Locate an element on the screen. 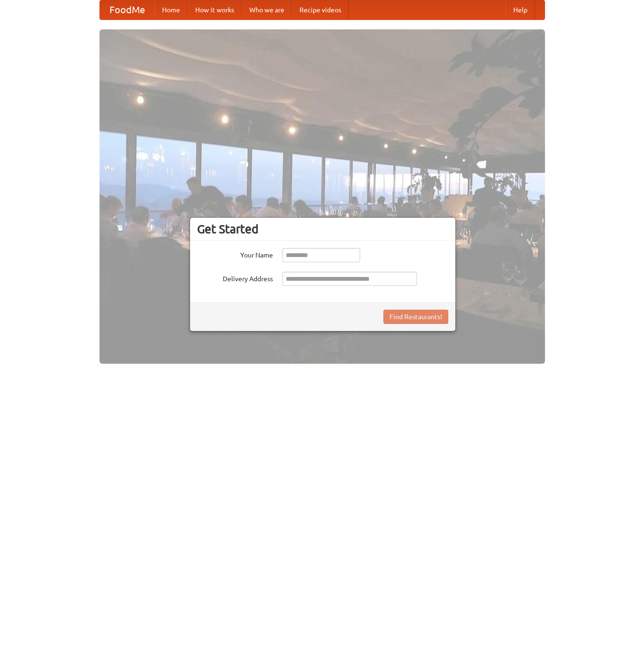 This screenshot has height=671, width=644. h3: Get Started is located at coordinates (322, 229).